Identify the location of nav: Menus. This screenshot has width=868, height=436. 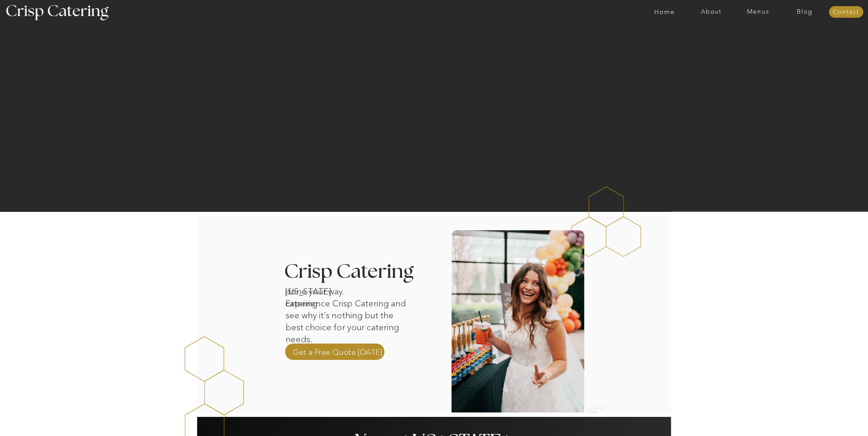
(758, 12).